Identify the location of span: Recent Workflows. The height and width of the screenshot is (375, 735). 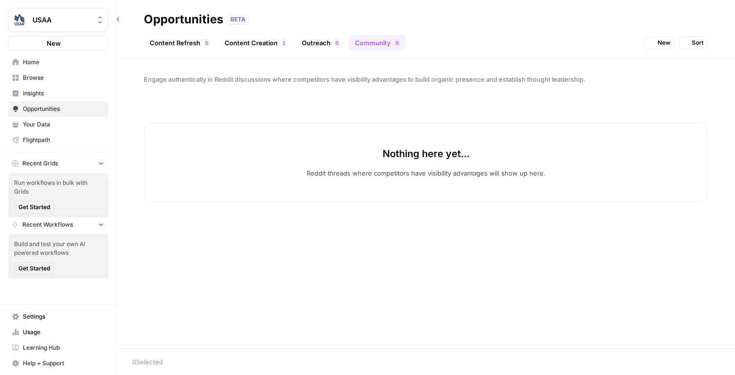
(48, 224).